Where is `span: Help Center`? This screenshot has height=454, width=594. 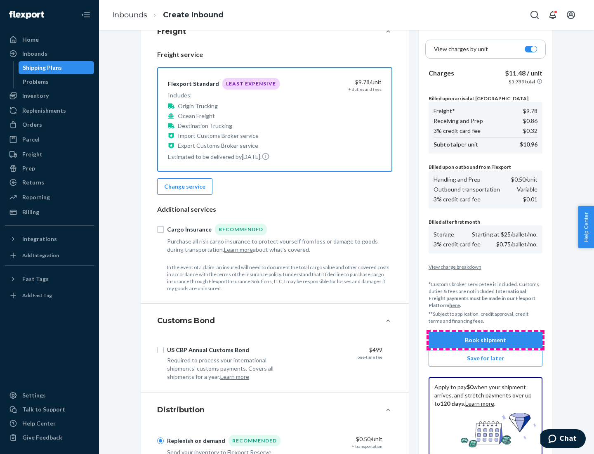 span: Help Center is located at coordinates (586, 227).